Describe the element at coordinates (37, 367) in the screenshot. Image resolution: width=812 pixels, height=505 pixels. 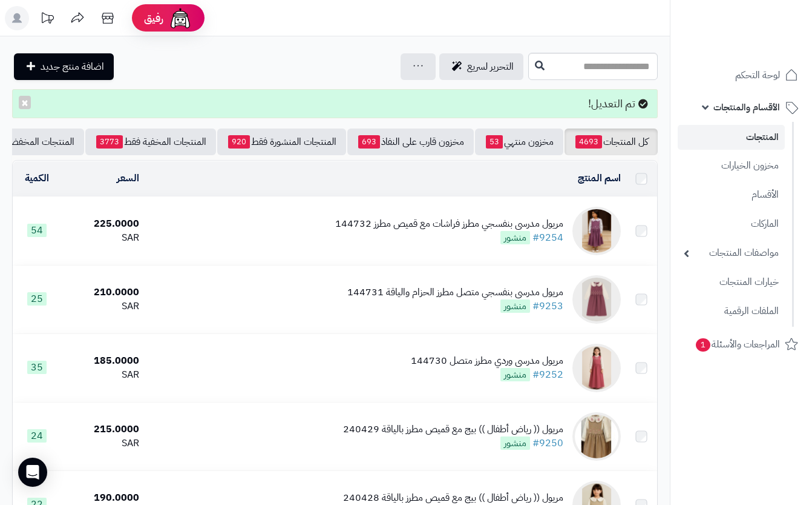
I see `span: 35` at that location.